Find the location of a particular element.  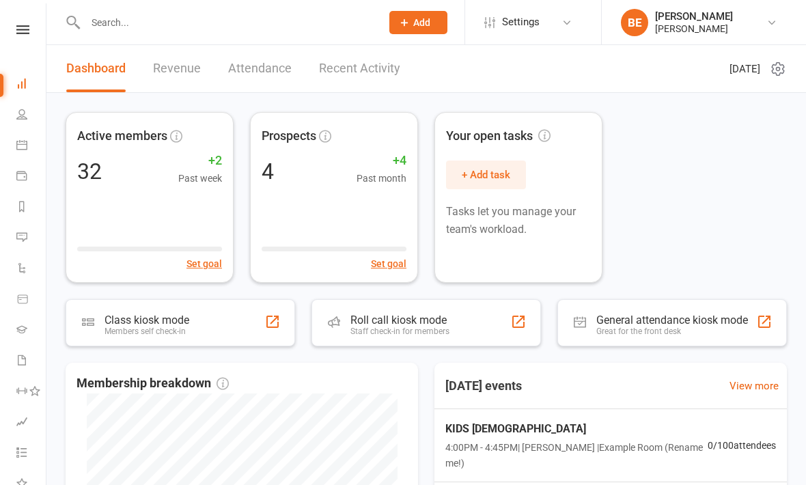

div: General attendance kiosk mode is located at coordinates (672, 320).